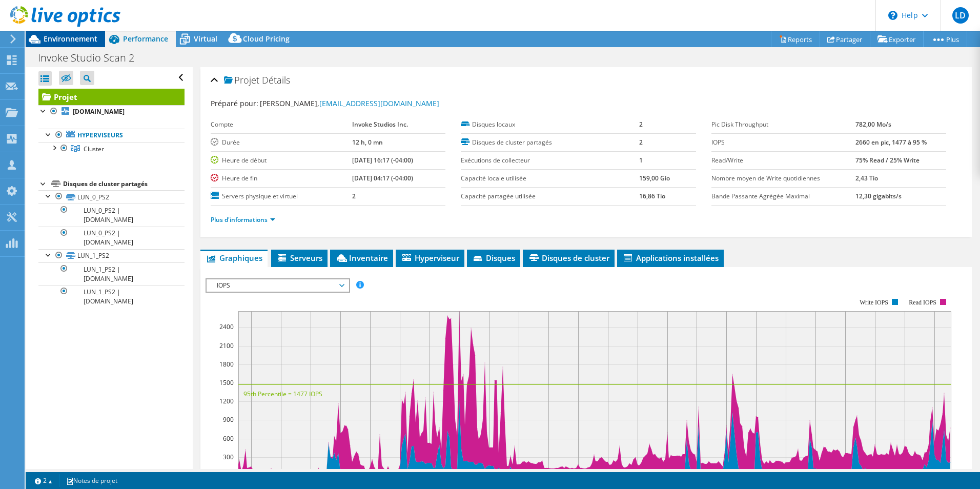 The width and height of the screenshot is (980, 489). Describe the element at coordinates (795, 39) in the screenshot. I see `a: Reports` at that location.